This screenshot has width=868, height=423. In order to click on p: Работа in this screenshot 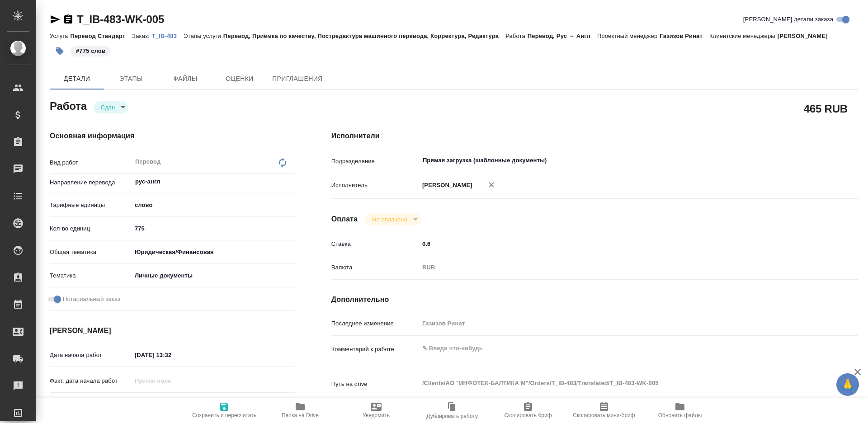, I will do `click(516, 36)`.